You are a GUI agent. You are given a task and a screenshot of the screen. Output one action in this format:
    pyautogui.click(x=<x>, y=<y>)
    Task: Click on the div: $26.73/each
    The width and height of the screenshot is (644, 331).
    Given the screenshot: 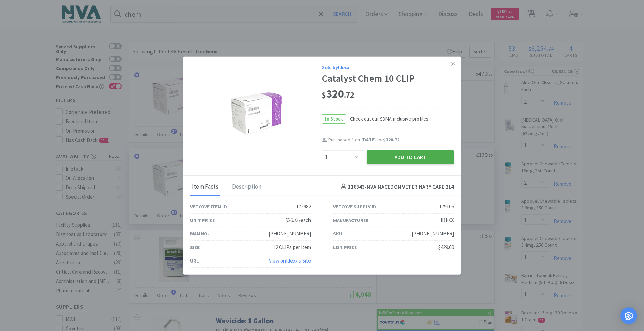 What is the action you would take?
    pyautogui.click(x=298, y=220)
    